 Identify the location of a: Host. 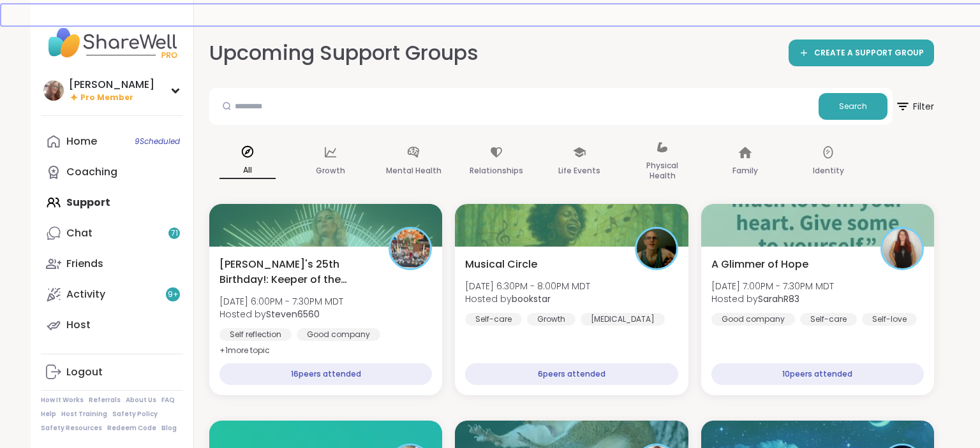
(112, 325).